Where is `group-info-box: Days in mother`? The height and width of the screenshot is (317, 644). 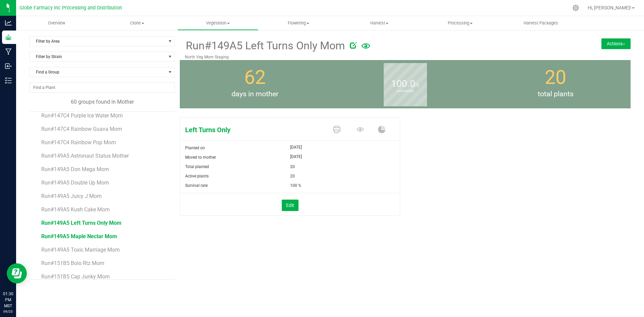
group-info-box: Days in mother is located at coordinates (255, 84).